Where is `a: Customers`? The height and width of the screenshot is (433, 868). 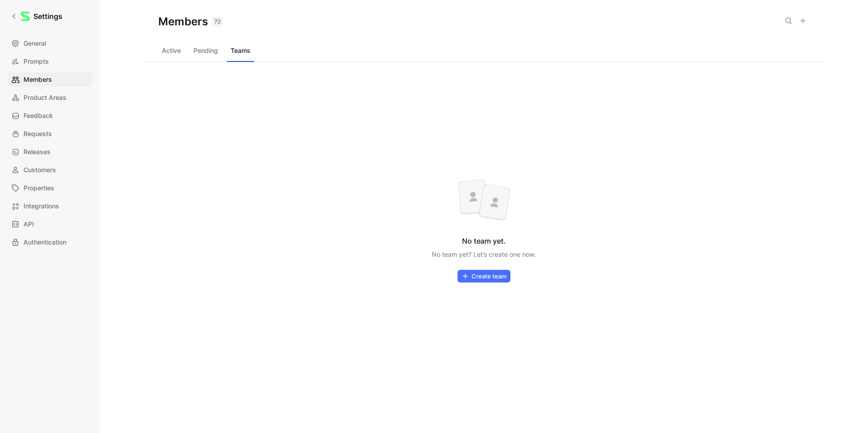
a: Customers is located at coordinates (50, 170).